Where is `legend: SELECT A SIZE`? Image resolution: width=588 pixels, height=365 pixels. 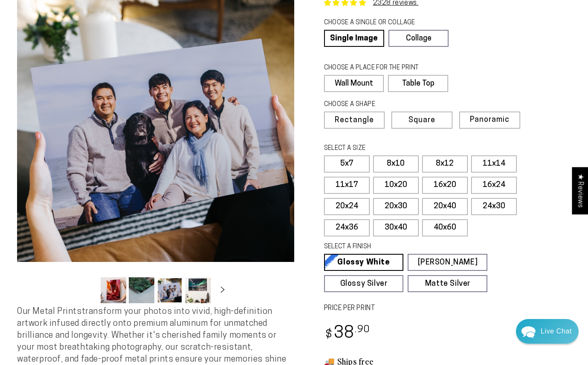
legend: SELECT A SIZE is located at coordinates (397, 149).